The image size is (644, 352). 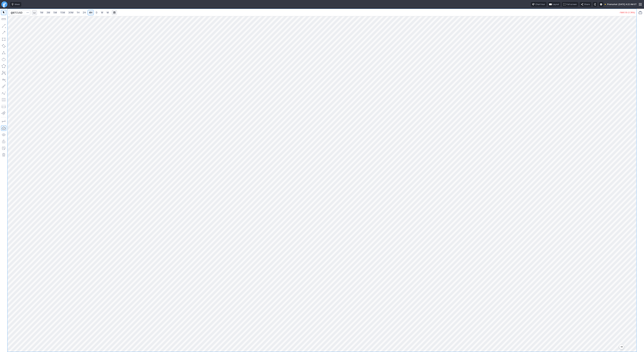 I want to click on button: Anchored VWAP, so click(x=3, y=113).